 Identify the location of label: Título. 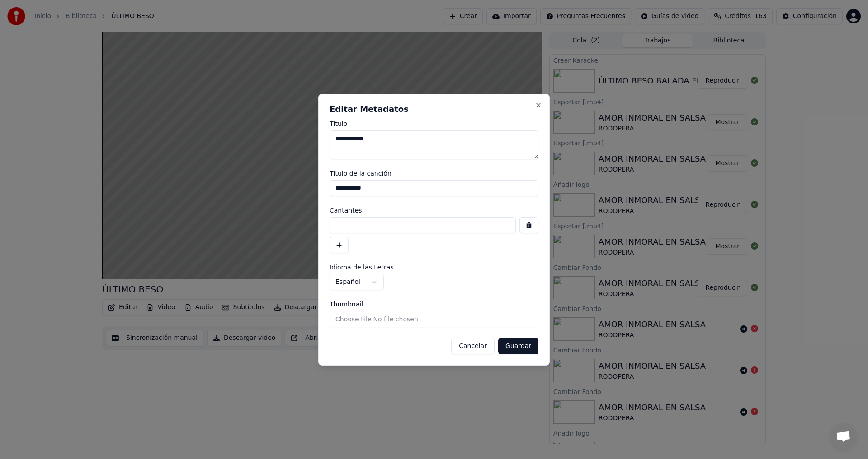
(434, 123).